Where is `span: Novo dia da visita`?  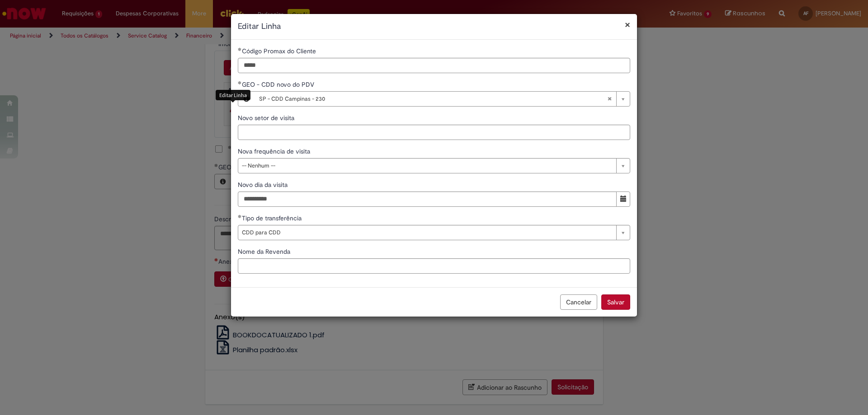
span: Novo dia da visita is located at coordinates (263, 185).